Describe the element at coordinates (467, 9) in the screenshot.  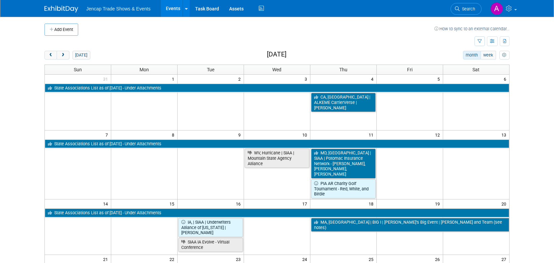
I see `span: Search` at that location.